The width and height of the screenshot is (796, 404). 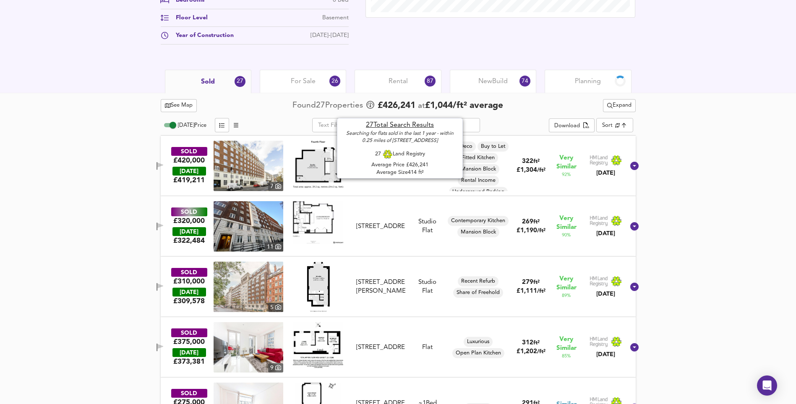 What do you see at coordinates (531, 291) in the screenshot?
I see `span: £ 1,111` at bounding box center [531, 291].